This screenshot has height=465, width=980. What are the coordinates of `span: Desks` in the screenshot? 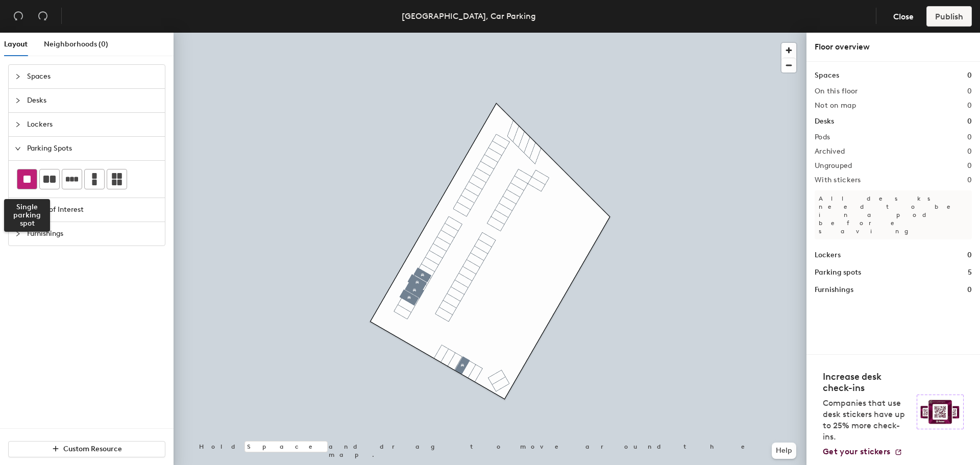 It's located at (93, 101).